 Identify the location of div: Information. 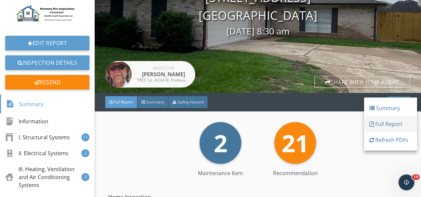
(27, 121).